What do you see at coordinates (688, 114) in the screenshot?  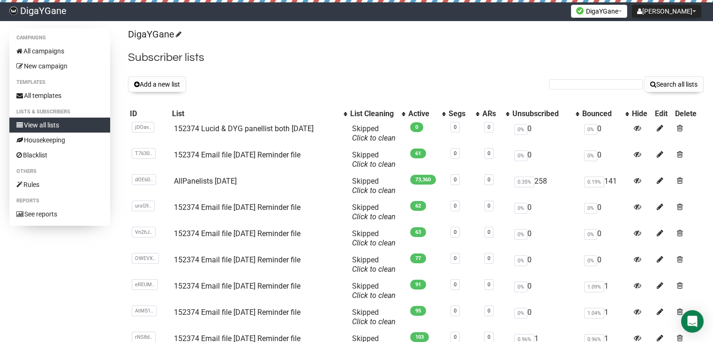 I see `div: Delete` at bounding box center [688, 114].